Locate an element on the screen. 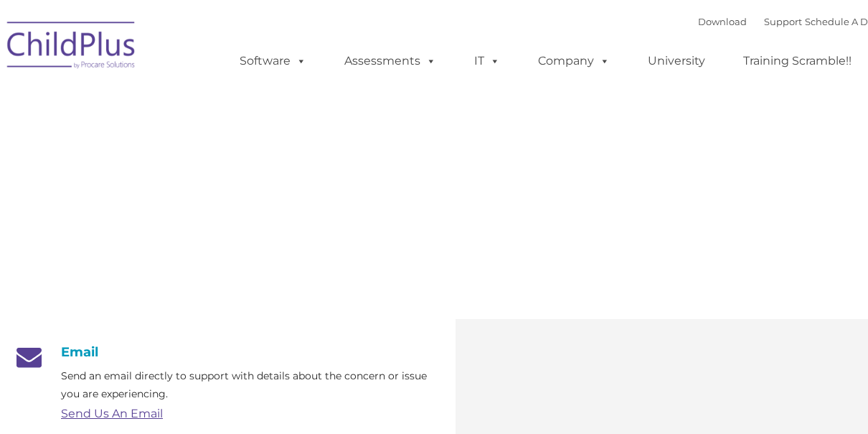  a: IT is located at coordinates (487, 61).